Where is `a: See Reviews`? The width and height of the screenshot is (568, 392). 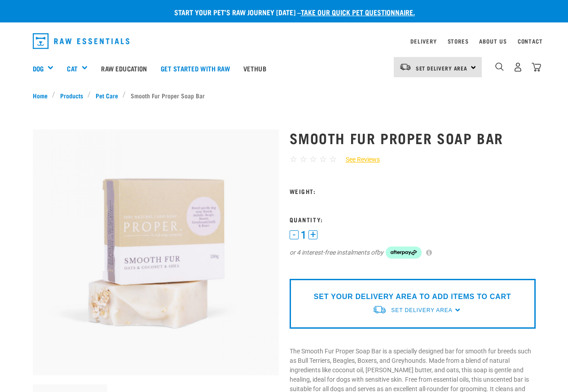
a: See Reviews is located at coordinates (358, 159).